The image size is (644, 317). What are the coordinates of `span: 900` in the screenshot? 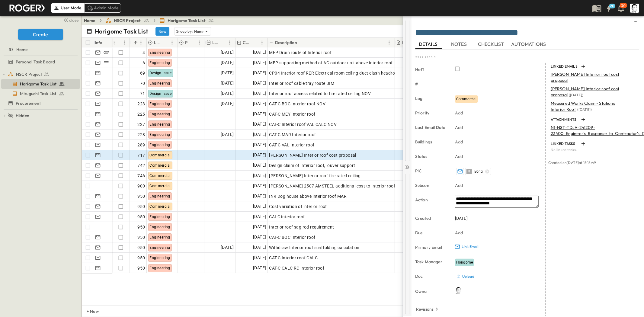 It's located at (141, 186).